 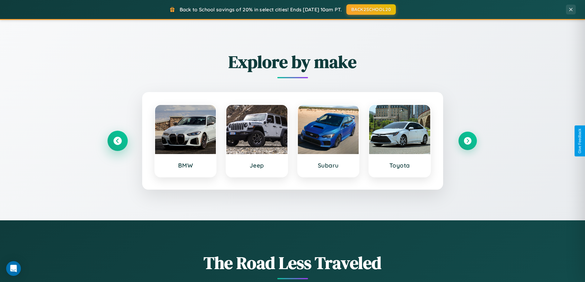 What do you see at coordinates (293, 62) in the screenshot?
I see `h2: Explore by make` at bounding box center [293, 62].